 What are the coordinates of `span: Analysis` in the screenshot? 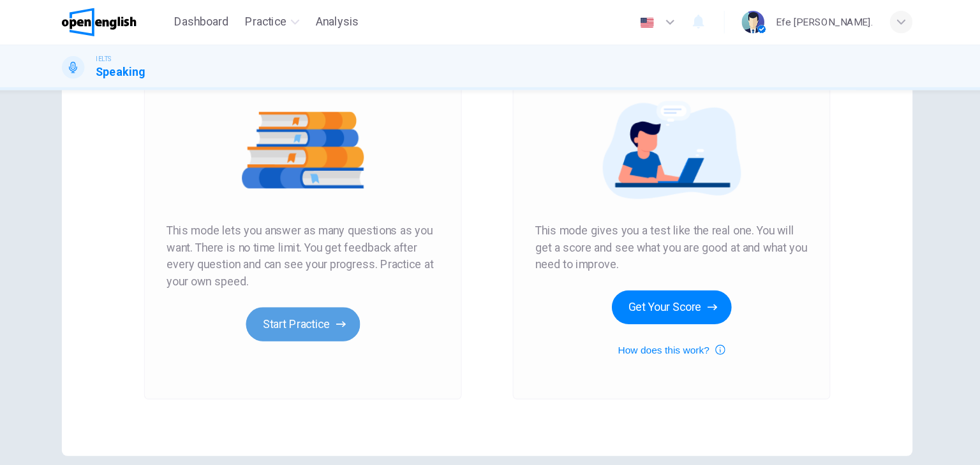 It's located at (355, 20).